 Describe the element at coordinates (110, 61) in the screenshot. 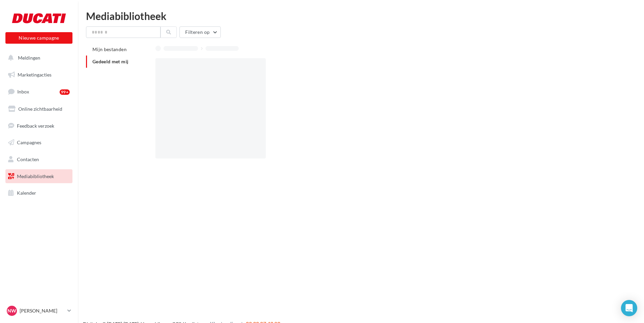

I see `span: Gedeeld met mij` at that location.